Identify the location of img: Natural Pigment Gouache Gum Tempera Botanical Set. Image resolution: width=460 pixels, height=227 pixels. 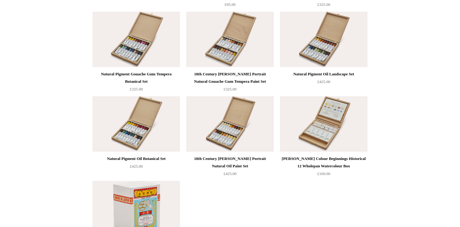
(136, 39).